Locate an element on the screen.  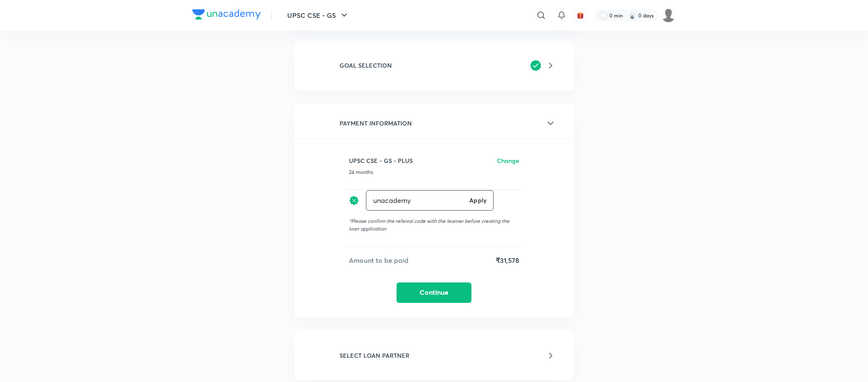
a: Company Logo is located at coordinates (226, 15).